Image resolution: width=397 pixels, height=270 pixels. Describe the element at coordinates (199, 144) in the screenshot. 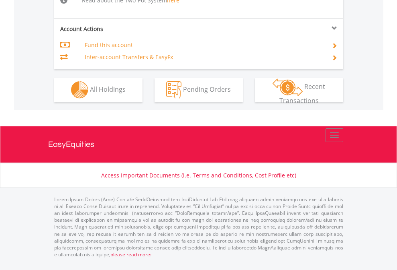

I see `a: EasyEquities` at that location.